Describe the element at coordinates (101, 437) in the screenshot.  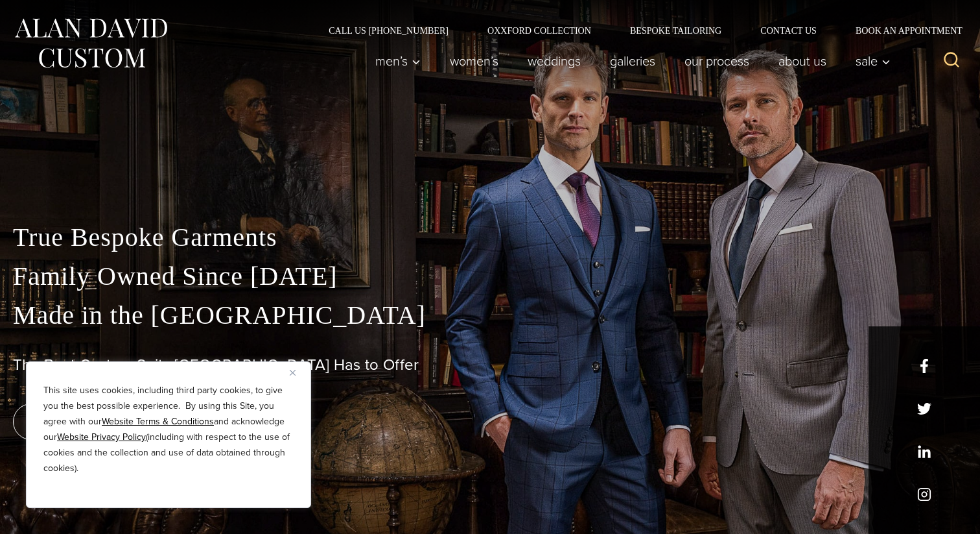
I see `u: Website Privacy Policy` at that location.